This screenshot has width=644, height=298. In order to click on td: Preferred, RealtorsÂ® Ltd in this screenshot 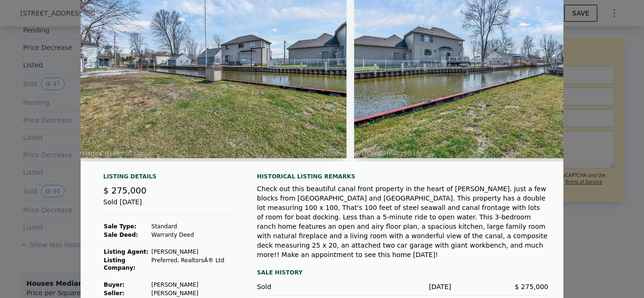, I will do `click(192, 264)`.